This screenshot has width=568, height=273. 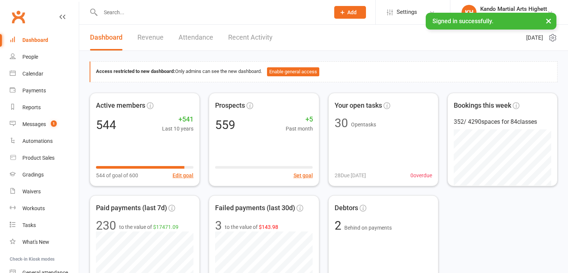 I want to click on span: Past month, so click(x=299, y=129).